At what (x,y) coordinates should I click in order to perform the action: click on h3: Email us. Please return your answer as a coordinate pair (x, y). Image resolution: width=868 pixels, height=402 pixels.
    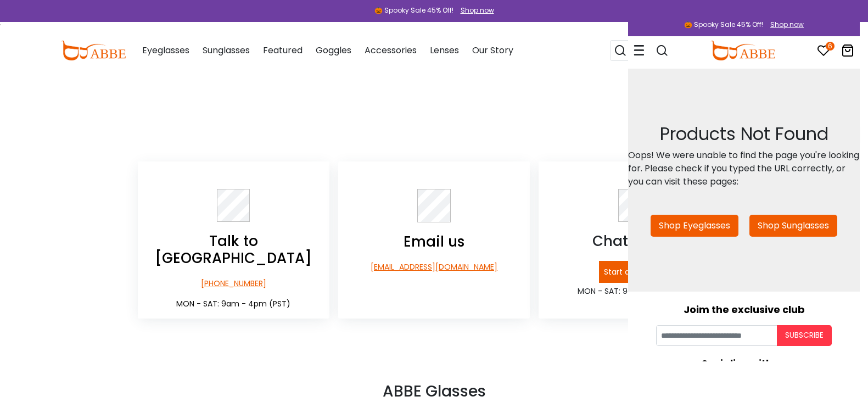
    Looking at the image, I should click on (434, 242).